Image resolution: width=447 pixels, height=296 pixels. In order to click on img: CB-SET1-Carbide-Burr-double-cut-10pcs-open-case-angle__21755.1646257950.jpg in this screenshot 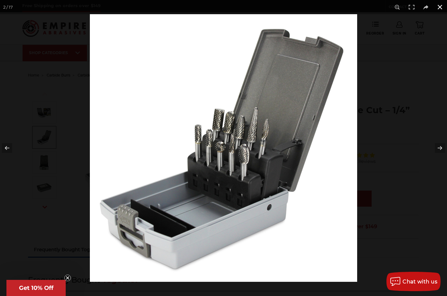, I will do `click(224, 148)`.